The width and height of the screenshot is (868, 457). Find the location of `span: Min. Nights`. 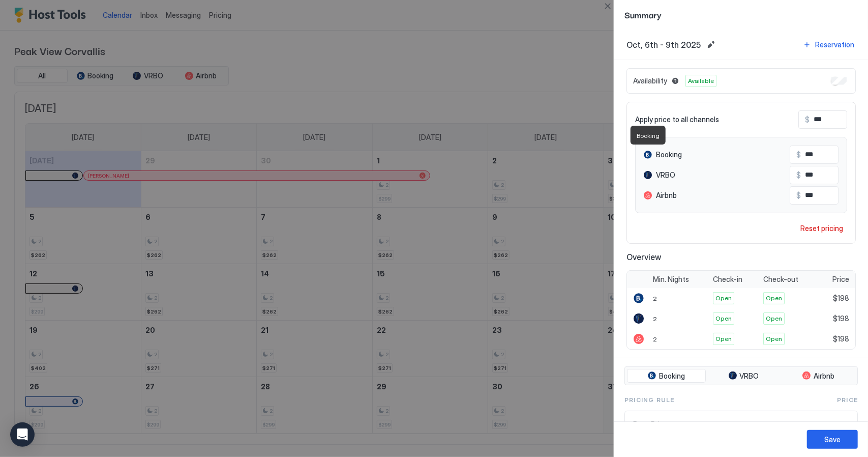

span: Min. Nights is located at coordinates (671, 280).